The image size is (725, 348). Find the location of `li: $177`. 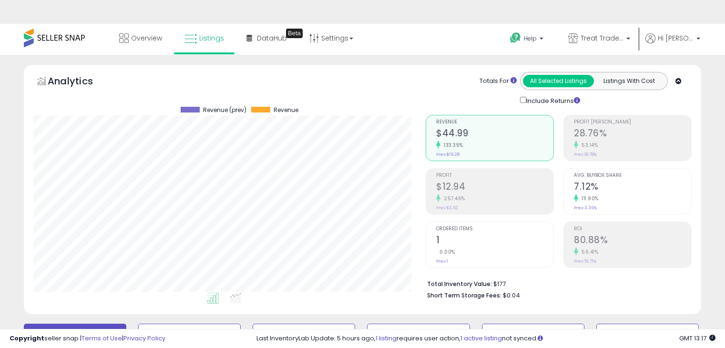

li: $177 is located at coordinates (556, 283).